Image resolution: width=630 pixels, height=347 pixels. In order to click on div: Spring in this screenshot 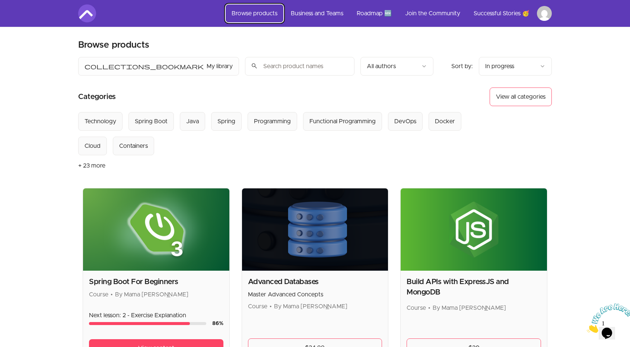, I will do `click(226, 121)`.